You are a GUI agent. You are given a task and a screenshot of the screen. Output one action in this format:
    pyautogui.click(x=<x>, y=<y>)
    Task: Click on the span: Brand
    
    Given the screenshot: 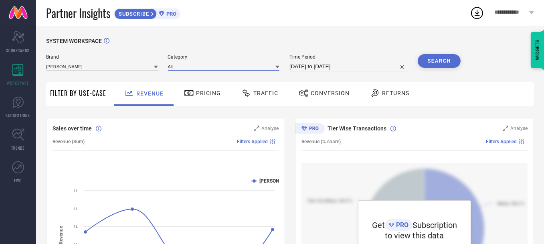 What is the action you would take?
    pyautogui.click(x=102, y=57)
    